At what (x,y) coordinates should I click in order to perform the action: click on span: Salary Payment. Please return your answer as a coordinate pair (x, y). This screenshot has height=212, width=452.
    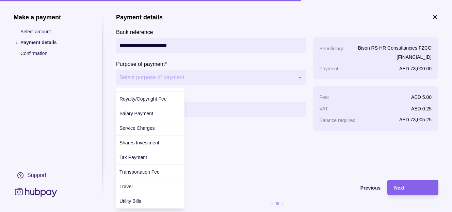
    Looking at the image, I should click on (136, 114).